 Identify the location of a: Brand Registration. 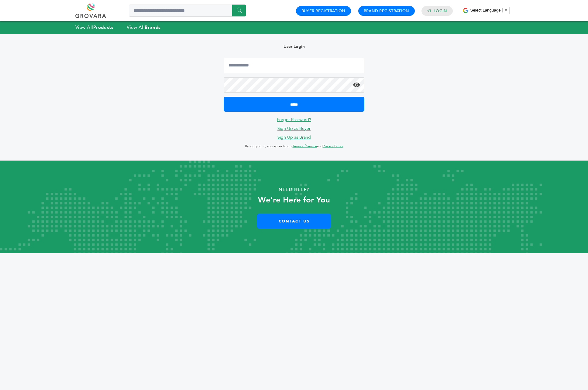
(387, 11).